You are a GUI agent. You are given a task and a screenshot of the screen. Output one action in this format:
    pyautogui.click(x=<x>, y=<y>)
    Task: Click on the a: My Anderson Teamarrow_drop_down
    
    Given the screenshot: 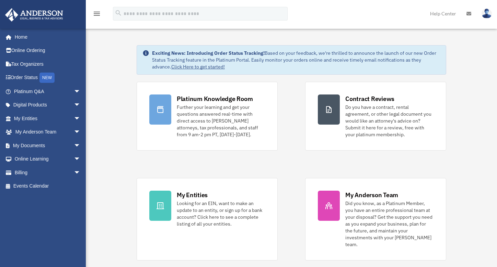 What is the action you would take?
    pyautogui.click(x=48, y=132)
    